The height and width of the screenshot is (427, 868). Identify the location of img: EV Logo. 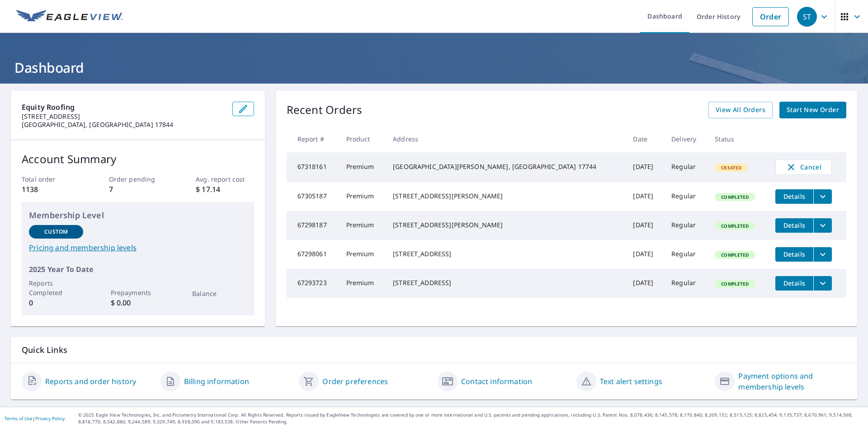
(69, 16).